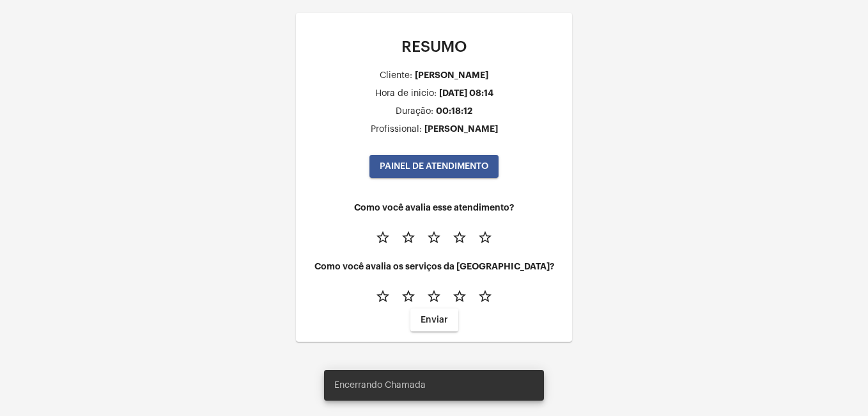 This screenshot has width=868, height=416. What do you see at coordinates (414, 111) in the screenshot?
I see `div: Duração:` at bounding box center [414, 111].